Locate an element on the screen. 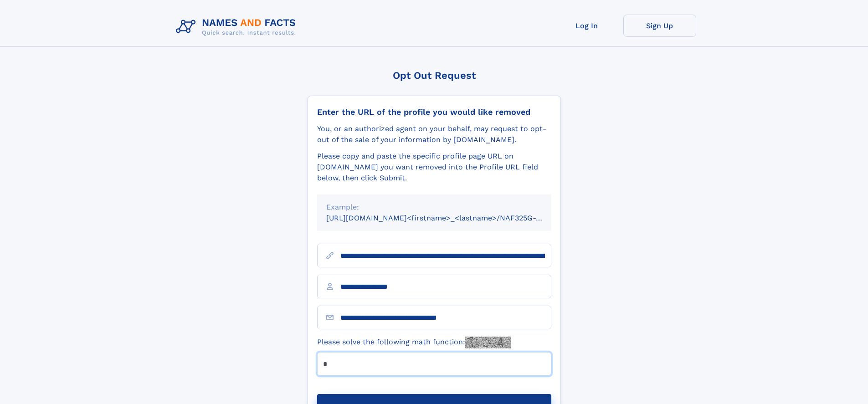 The image size is (868, 404). label: Please solve the following math function: is located at coordinates (413, 343).